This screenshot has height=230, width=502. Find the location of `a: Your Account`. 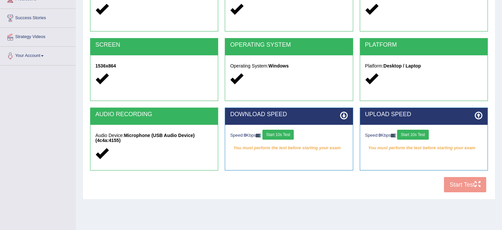

a: Your Account is located at coordinates (38, 55).